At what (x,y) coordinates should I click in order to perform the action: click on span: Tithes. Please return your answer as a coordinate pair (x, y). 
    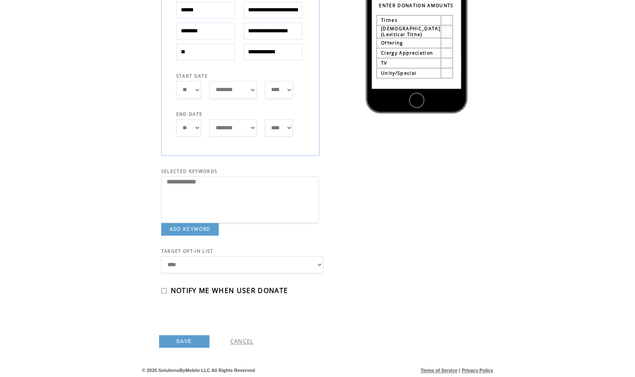
    Looking at the image, I should click on (389, 20).